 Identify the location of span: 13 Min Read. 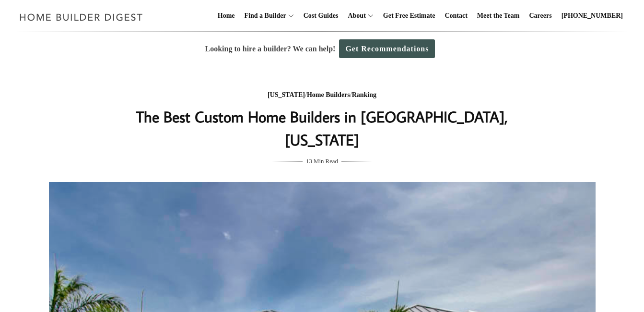
(322, 162).